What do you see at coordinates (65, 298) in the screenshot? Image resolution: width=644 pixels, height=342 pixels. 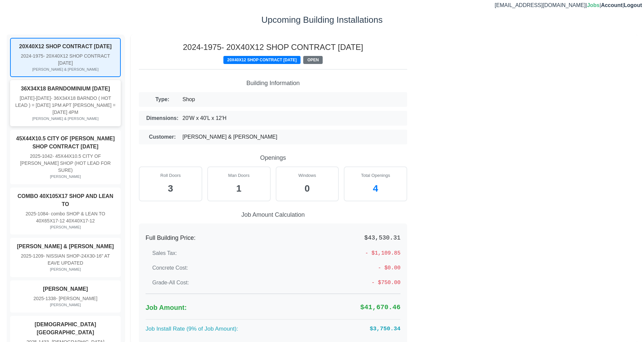 I see `div: 2025-1338` at bounding box center [65, 298].